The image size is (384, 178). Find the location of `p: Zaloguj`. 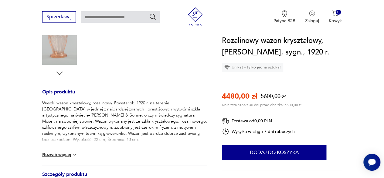

p: Zaloguj is located at coordinates (312, 21).